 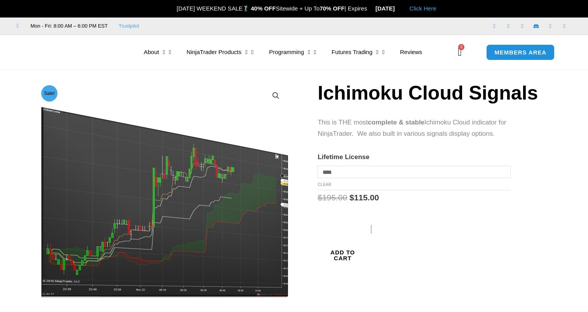 I want to click on a: Click Here, so click(x=423, y=8).